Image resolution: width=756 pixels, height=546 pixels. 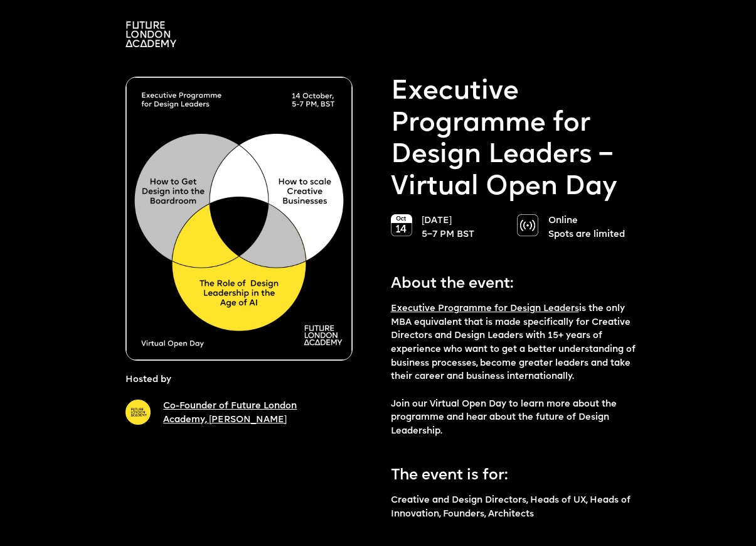 What do you see at coordinates (138, 412) in the screenshot?
I see `img: A yellow circle with Future London Academy logo` at bounding box center [138, 412].